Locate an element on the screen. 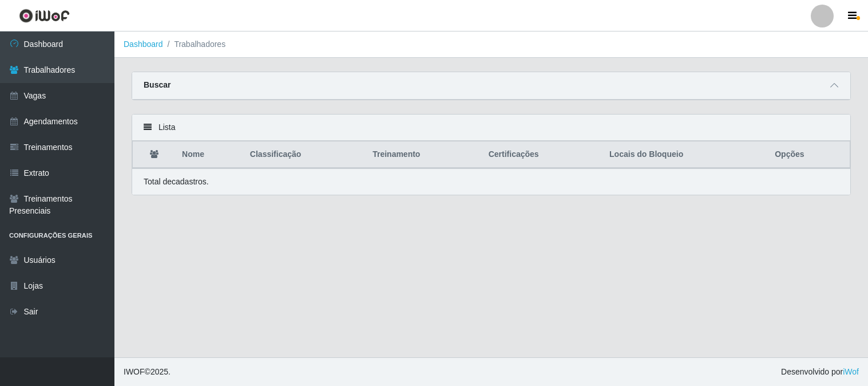 The width and height of the screenshot is (868, 386). th: Locais do Bloqueio is located at coordinates (685, 154).